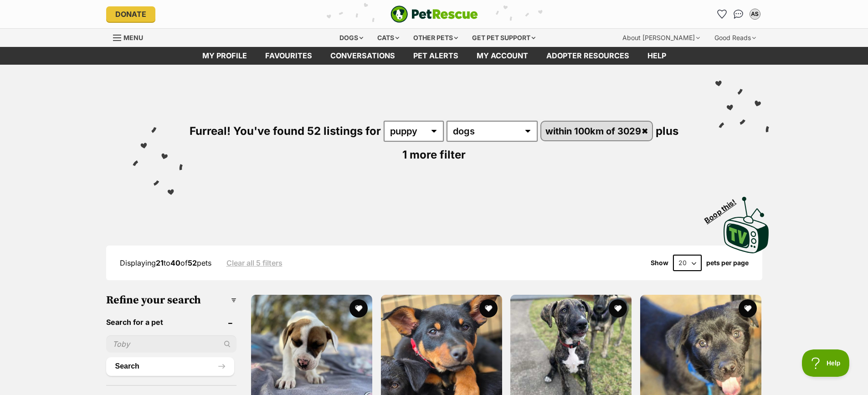  Describe the element at coordinates (285, 131) in the screenshot. I see `span: Furreal! You've found 52 listings for` at that location.